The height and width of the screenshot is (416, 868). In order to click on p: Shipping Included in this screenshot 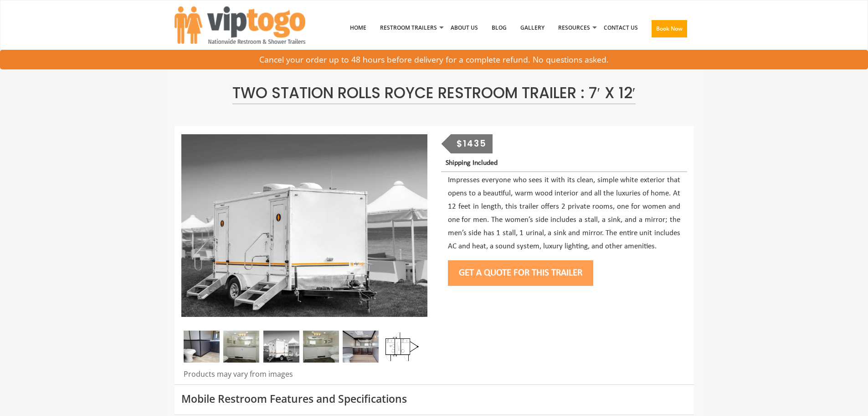, I will do `click(566, 163)`.